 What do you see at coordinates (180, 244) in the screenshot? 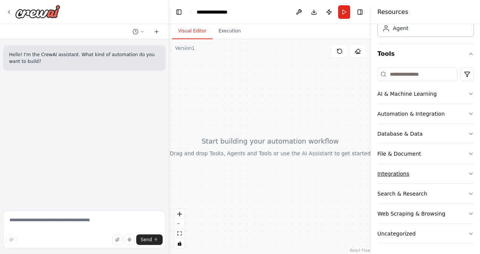
I see `button: toggle interactivity` at bounding box center [180, 244].